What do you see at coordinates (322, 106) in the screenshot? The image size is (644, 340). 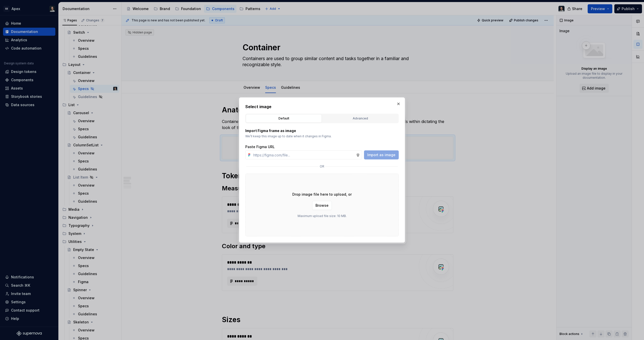 I see `h2: Select image` at bounding box center [322, 106].